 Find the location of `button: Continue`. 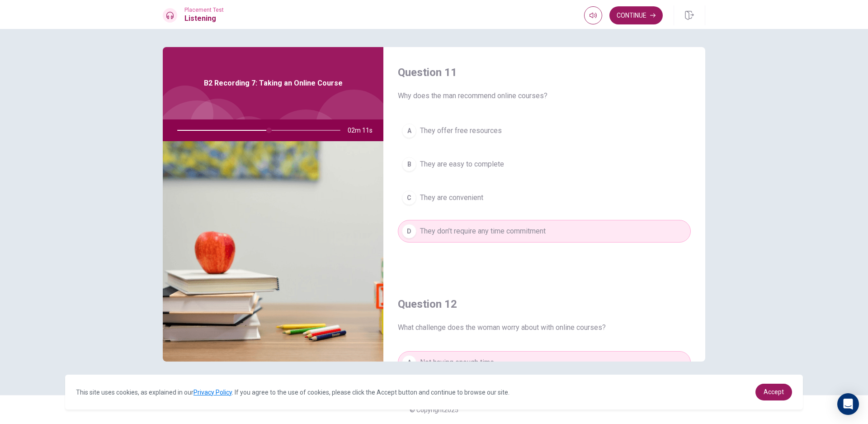

button: Continue is located at coordinates (636, 15).